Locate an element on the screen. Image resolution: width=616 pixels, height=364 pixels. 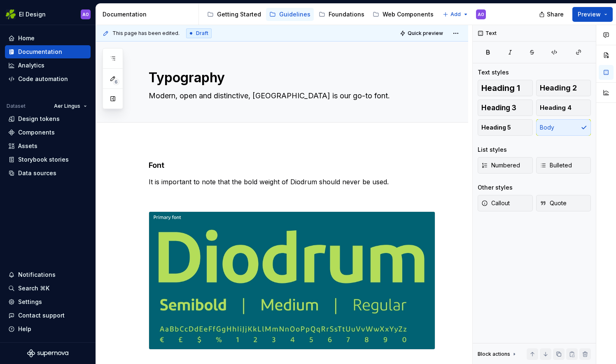
button: Quote is located at coordinates (564, 203).